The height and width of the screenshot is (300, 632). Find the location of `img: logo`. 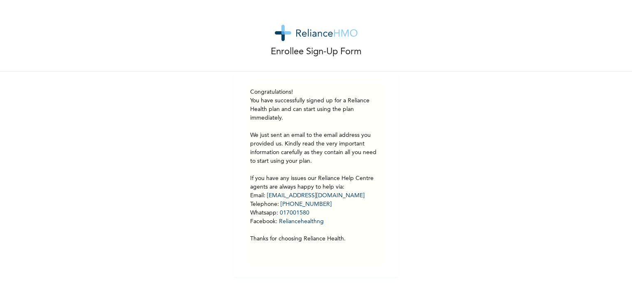

img: logo is located at coordinates (316, 33).